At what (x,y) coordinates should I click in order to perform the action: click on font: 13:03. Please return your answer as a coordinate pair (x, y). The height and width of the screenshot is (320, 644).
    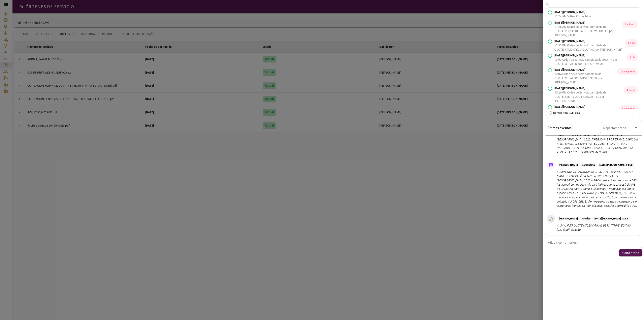
    Looking at the image, I should click on (558, 59).